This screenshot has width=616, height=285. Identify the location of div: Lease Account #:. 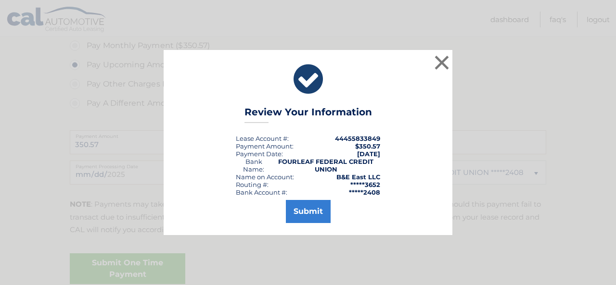
(262, 139).